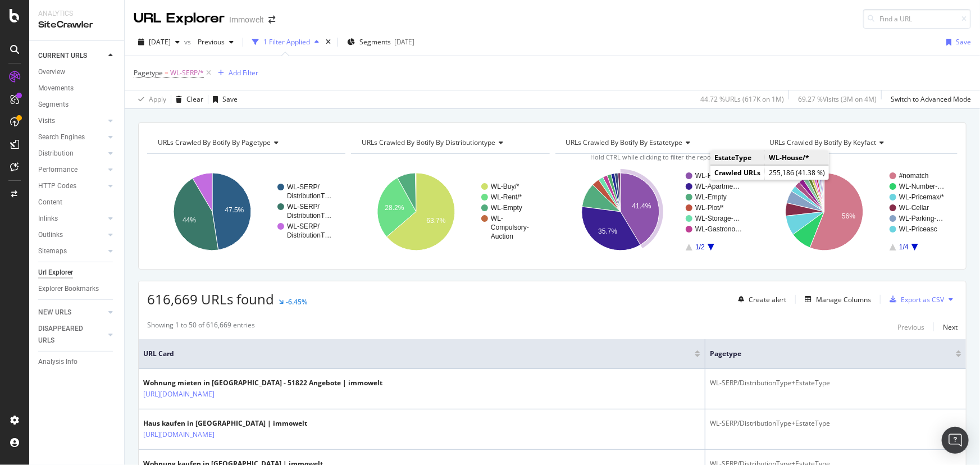 The height and width of the screenshot is (465, 980). I want to click on div: Apply, so click(157, 99).